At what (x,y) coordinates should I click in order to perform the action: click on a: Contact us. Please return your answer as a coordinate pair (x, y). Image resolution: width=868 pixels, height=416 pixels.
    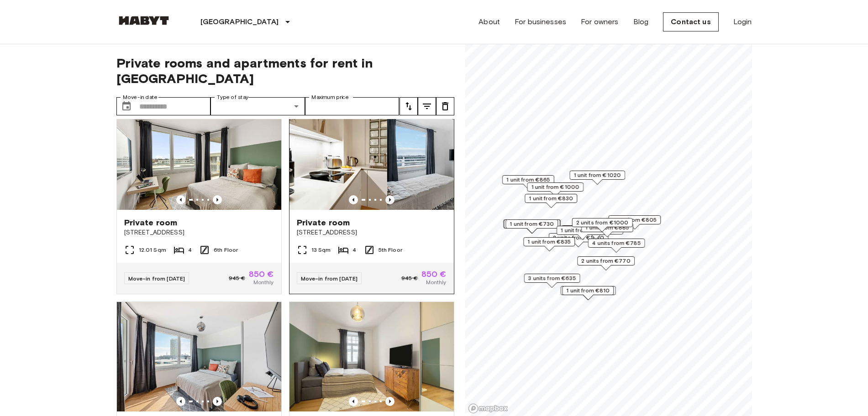
    Looking at the image, I should click on (691, 22).